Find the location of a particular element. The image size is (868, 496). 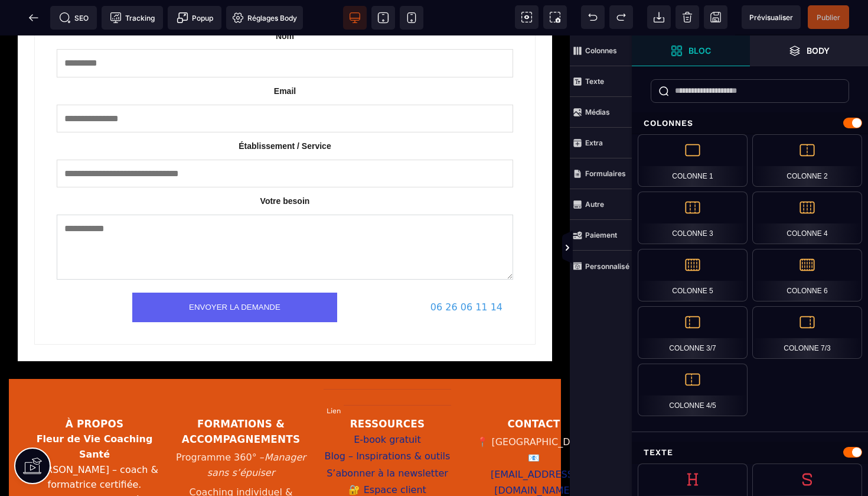

label: Établissement / Service is located at coordinates (285, 111).